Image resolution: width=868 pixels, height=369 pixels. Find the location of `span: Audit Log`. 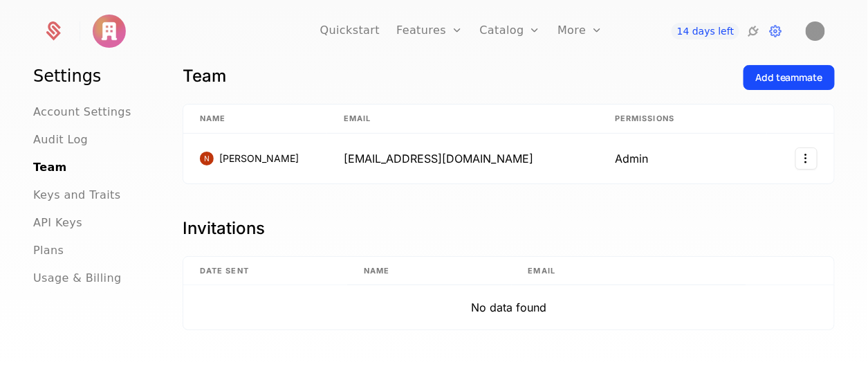

span: Audit Log is located at coordinates (60, 140).